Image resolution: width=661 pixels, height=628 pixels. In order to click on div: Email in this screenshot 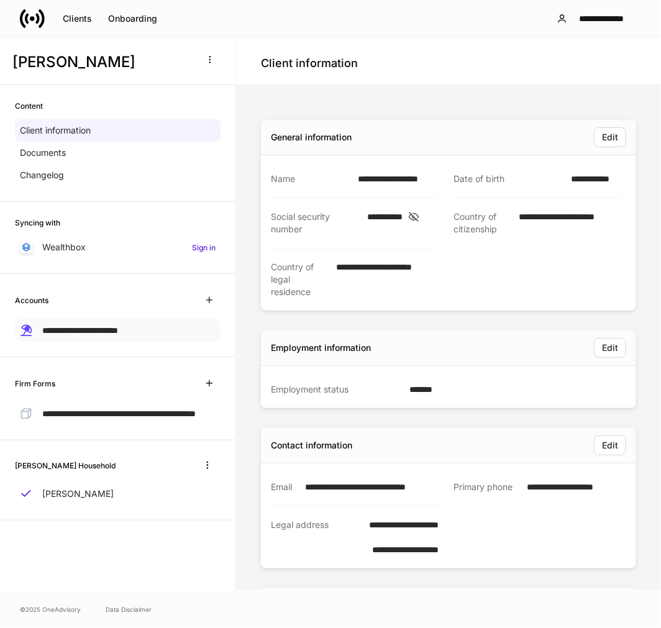, I will do `click(284, 487)`.